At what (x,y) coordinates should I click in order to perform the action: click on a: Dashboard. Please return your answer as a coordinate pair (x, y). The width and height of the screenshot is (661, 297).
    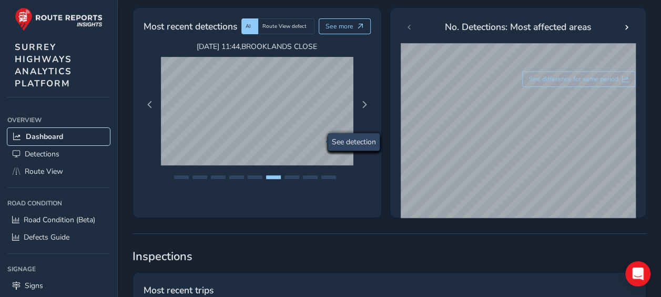
    Looking at the image, I should click on (58, 136).